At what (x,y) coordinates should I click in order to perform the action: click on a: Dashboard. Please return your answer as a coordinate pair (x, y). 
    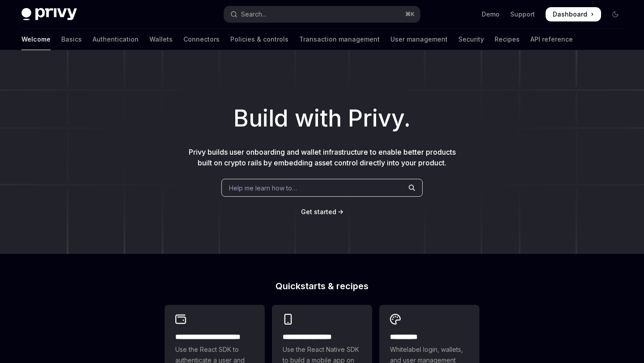
    Looking at the image, I should click on (573, 15).